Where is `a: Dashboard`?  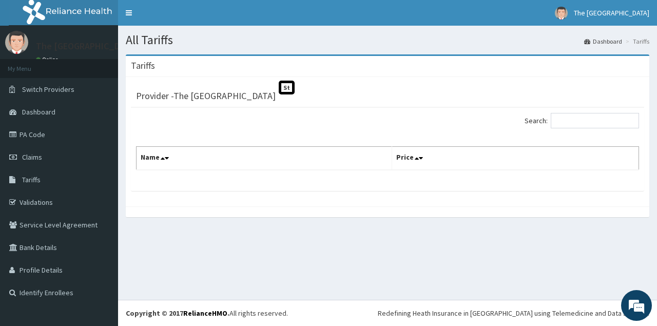 a: Dashboard is located at coordinates (603, 41).